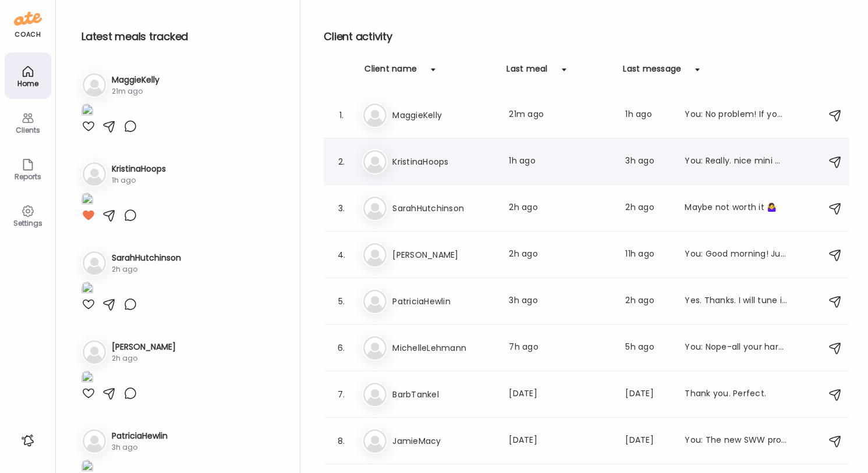  What do you see at coordinates (444, 348) in the screenshot?
I see `h3: MichelleLehmann` at bounding box center [444, 348].